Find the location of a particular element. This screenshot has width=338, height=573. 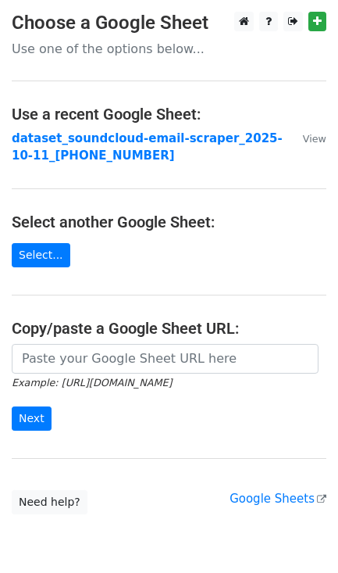

h4: Select another Google Sheet: is located at coordinates (169, 222).